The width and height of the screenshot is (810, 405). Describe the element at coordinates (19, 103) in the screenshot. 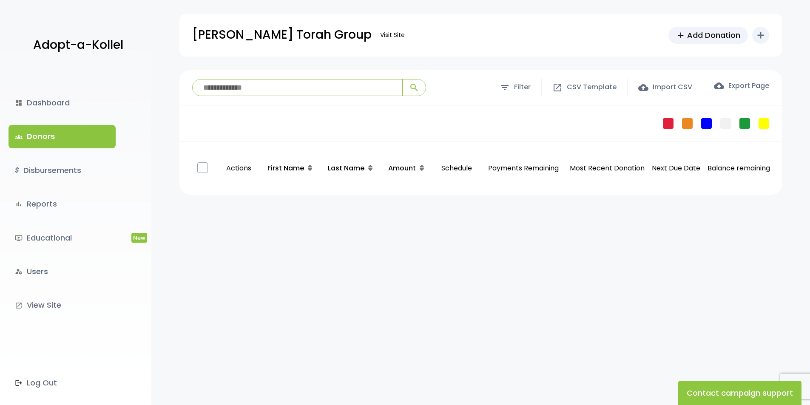

I see `i: dashboard` at that location.